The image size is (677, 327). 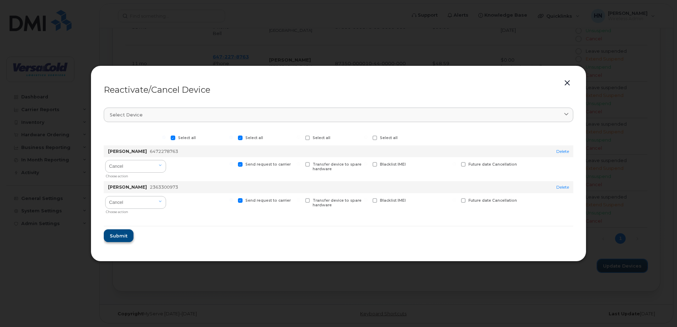 I want to click on span: 6472278763, so click(x=164, y=151).